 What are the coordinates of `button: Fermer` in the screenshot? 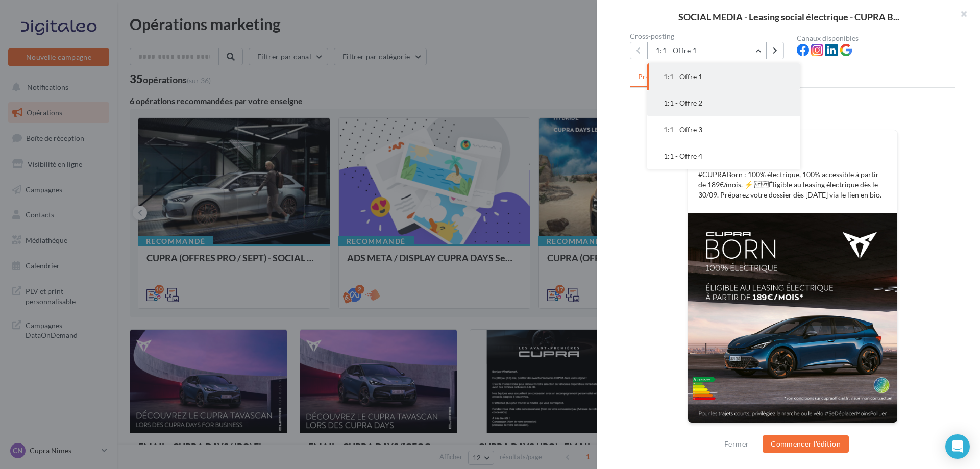 It's located at (737, 444).